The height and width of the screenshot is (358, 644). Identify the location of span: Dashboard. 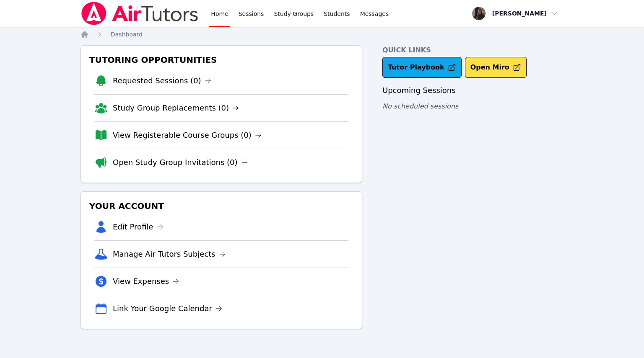
(126, 35).